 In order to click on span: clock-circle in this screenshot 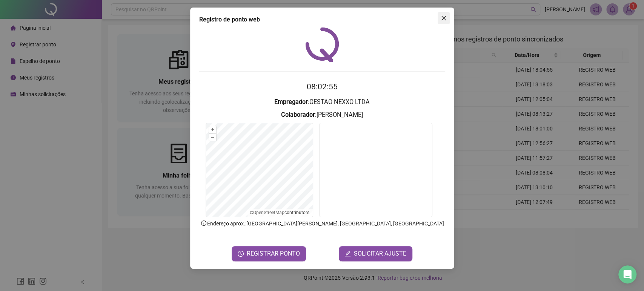, I will do `click(241, 254)`.